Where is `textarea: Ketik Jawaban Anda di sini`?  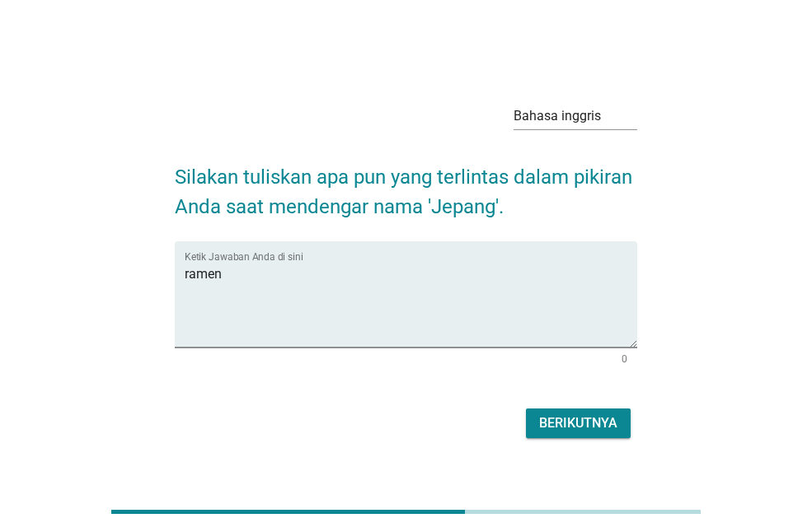 textarea: Ketik Jawaban Anda di sini is located at coordinates (411, 304).